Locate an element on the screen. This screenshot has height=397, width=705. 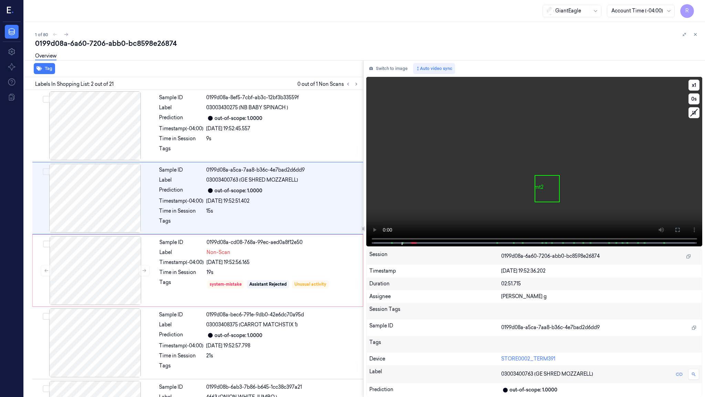
span: 1 of 80 is located at coordinates (42, 34).